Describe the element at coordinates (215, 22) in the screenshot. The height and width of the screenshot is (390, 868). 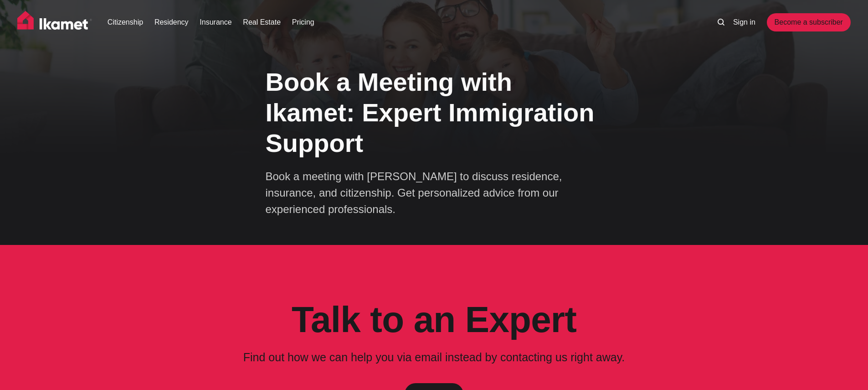
I see `a: Insurance` at that location.